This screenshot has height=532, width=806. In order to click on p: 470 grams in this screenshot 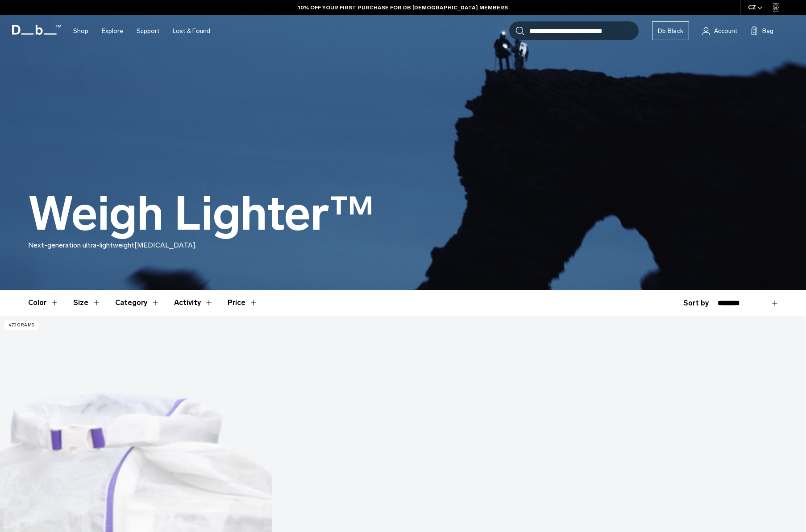, I will do `click(21, 325)`.